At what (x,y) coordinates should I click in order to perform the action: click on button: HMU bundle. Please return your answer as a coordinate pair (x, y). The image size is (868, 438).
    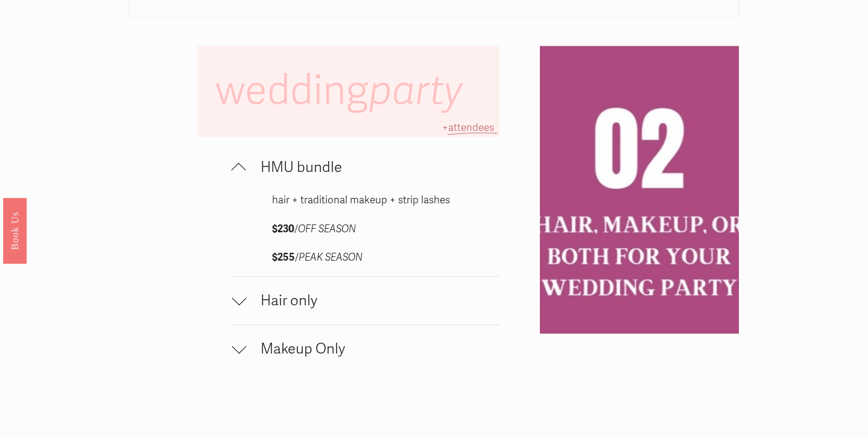
    Looking at the image, I should click on (366, 167).